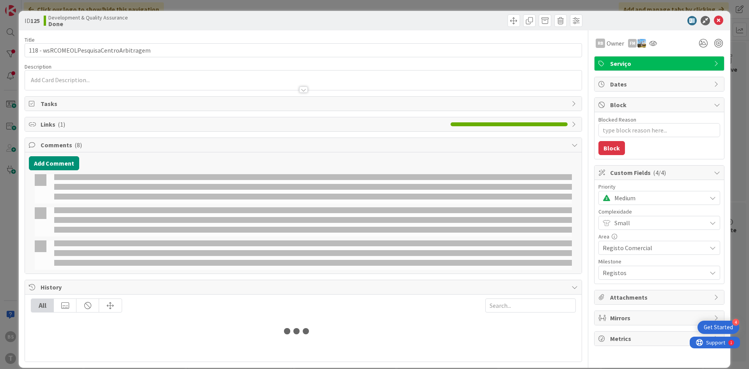  Describe the element at coordinates (660, 64) in the screenshot. I see `span: Serviço` at that location.